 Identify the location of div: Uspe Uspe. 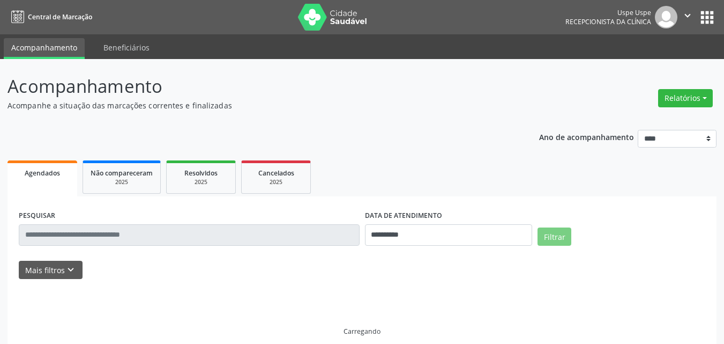
(608, 12).